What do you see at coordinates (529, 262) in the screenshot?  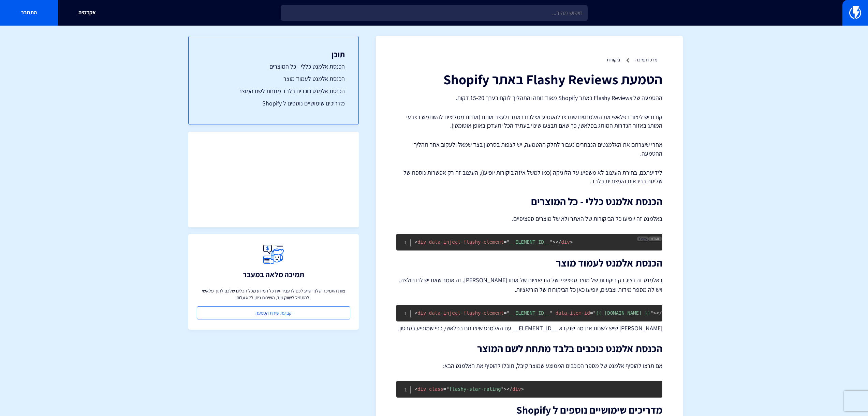 I see `h2: הכנסת אלמנט לעמוד מוצר` at bounding box center [529, 262].